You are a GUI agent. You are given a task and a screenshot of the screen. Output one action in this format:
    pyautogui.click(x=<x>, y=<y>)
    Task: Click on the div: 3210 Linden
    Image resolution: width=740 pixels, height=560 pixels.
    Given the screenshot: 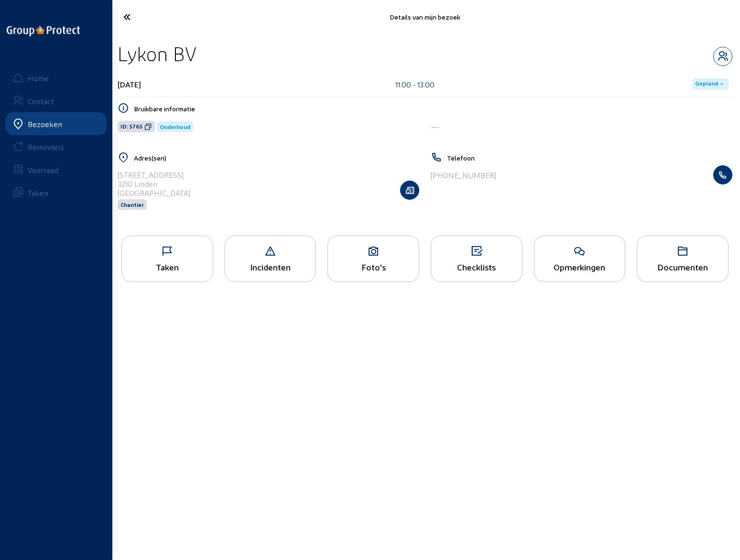 What is the action you would take?
    pyautogui.click(x=154, y=183)
    